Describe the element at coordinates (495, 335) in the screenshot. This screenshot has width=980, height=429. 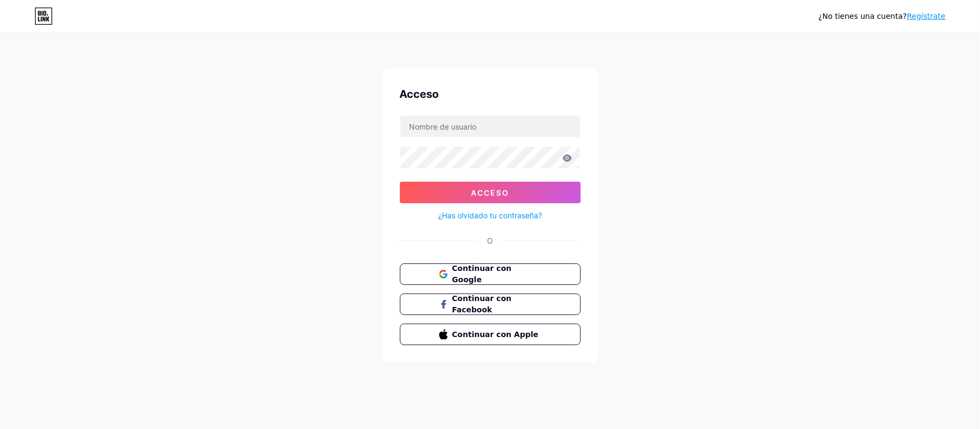
I see `font: Continuar con Apple` at that location.